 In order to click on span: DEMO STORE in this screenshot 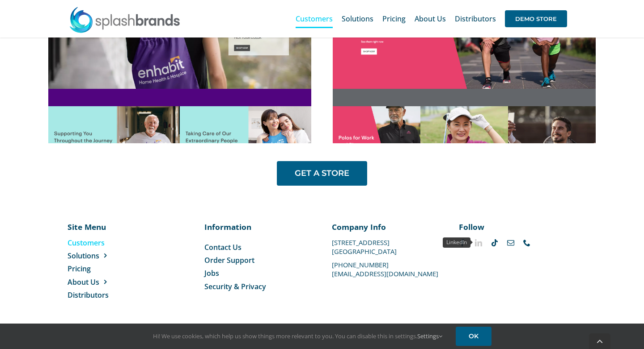, I will do `click(536, 18)`.